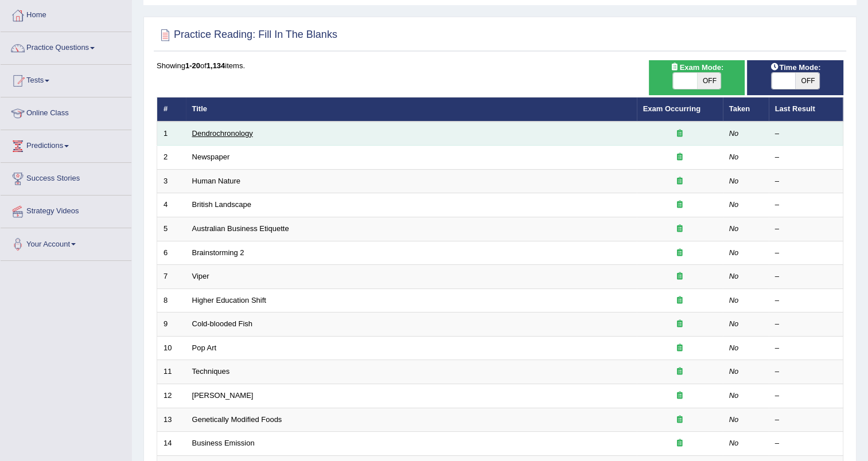 The height and width of the screenshot is (461, 868). What do you see at coordinates (172, 396) in the screenshot?
I see `td: 12` at bounding box center [172, 396].